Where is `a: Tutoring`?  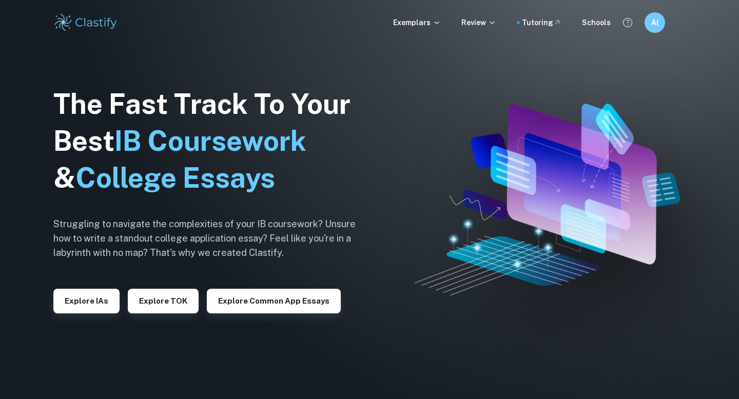 a: Tutoring is located at coordinates (541, 23).